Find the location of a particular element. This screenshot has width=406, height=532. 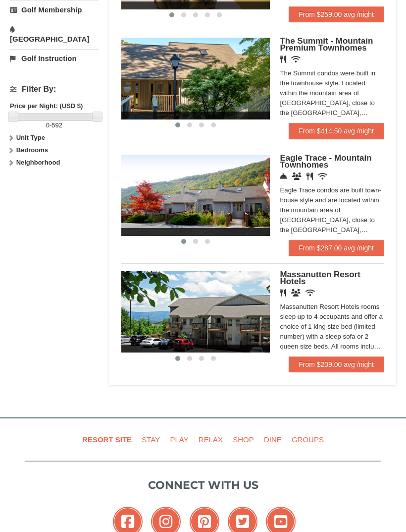

a: Stay is located at coordinates (151, 439).